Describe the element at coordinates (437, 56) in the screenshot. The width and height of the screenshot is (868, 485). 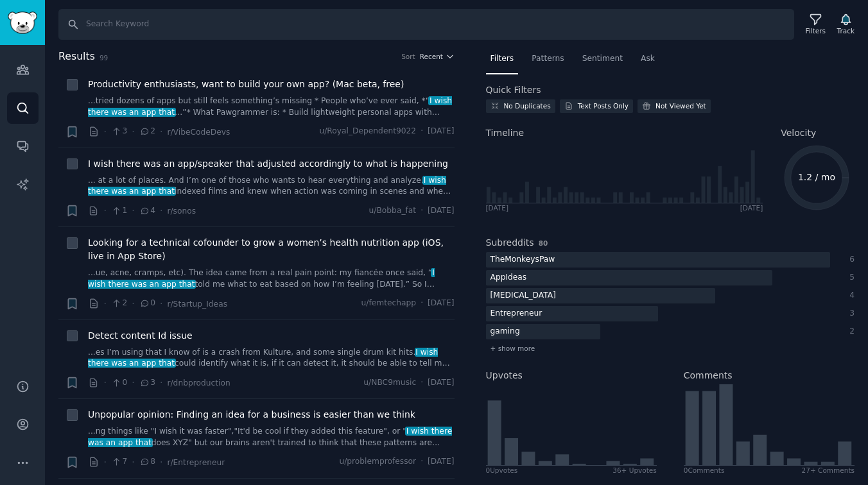
I see `button: Recent` at that location.